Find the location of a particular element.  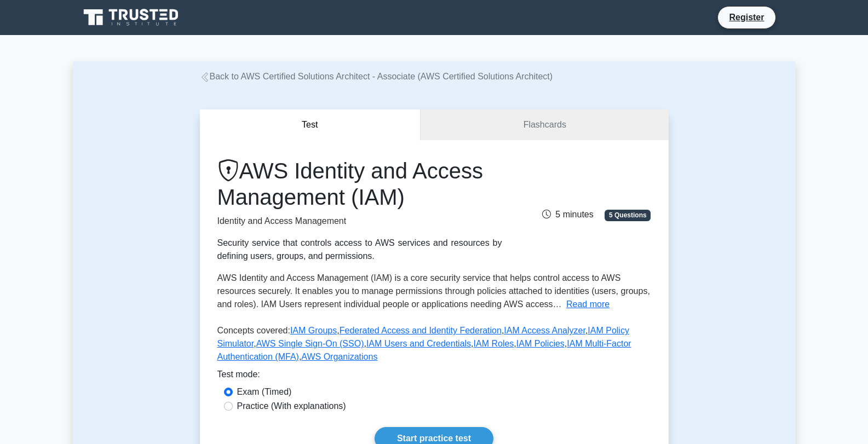

a: IAM Access Analyzer is located at coordinates (544, 330).